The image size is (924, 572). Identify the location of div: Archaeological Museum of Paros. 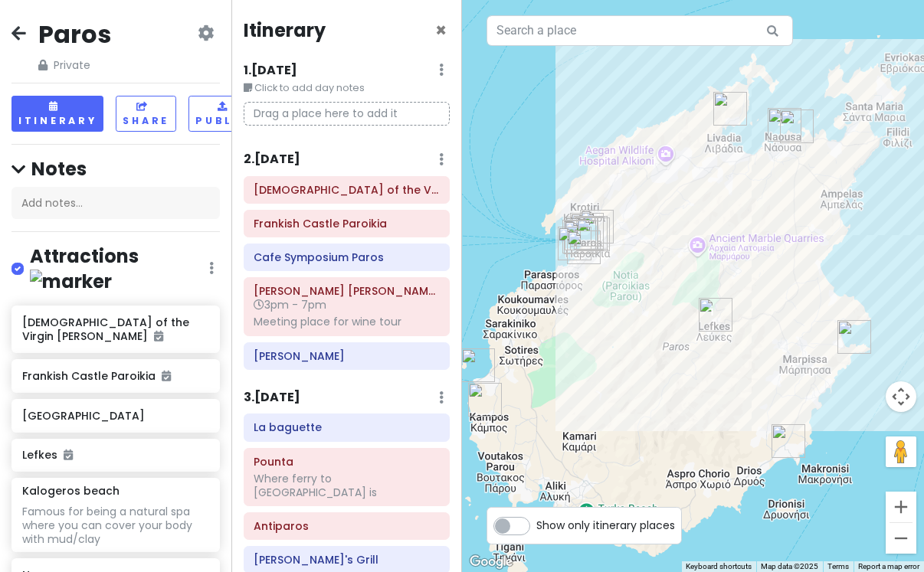
(593, 234).